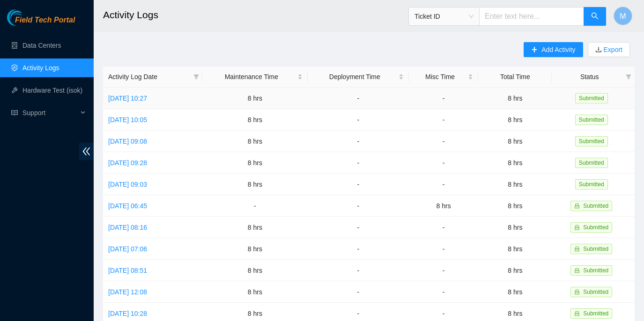 The image size is (644, 321). What do you see at coordinates (558, 49) in the screenshot?
I see `span: Add Activity` at bounding box center [558, 49].